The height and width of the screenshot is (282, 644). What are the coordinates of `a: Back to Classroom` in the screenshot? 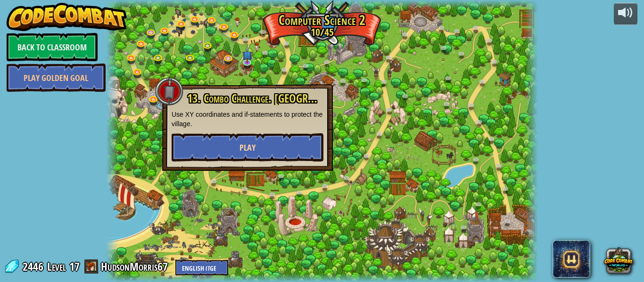 It's located at (52, 47).